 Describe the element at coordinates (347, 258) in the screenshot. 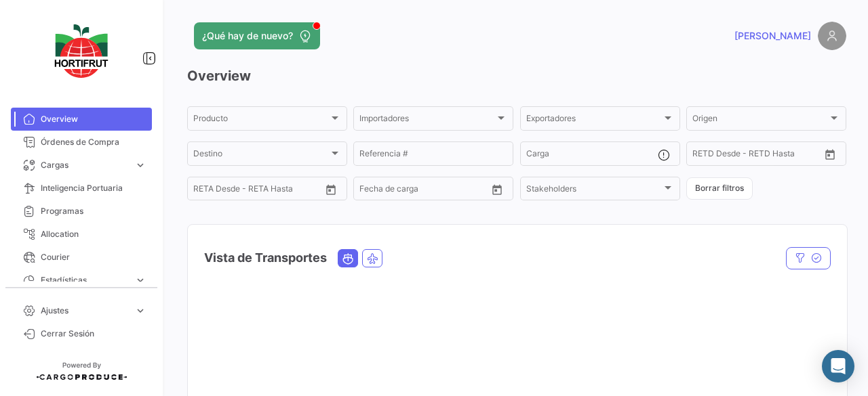

I see `button: Ocean` at that location.